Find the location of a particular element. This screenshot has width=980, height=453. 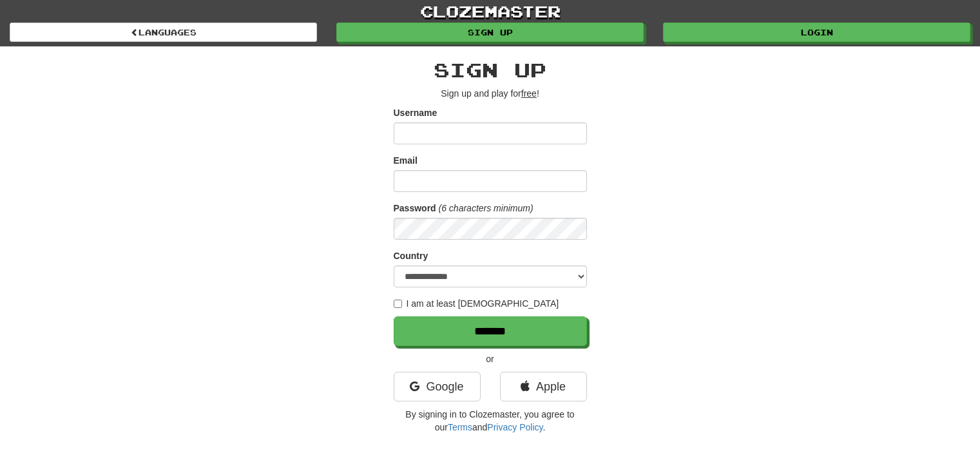

a: Terms is located at coordinates (460, 427).